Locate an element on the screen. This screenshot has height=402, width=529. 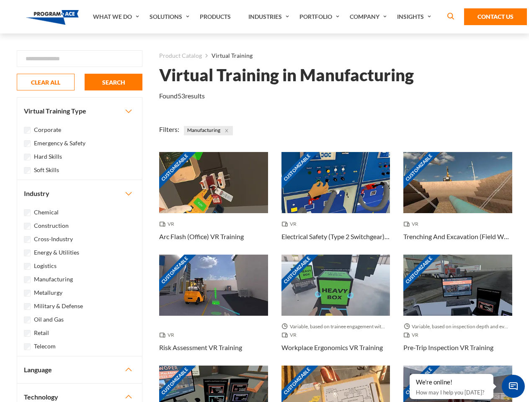
h3: Workplace Ergonomics VR Training is located at coordinates (332, 348).